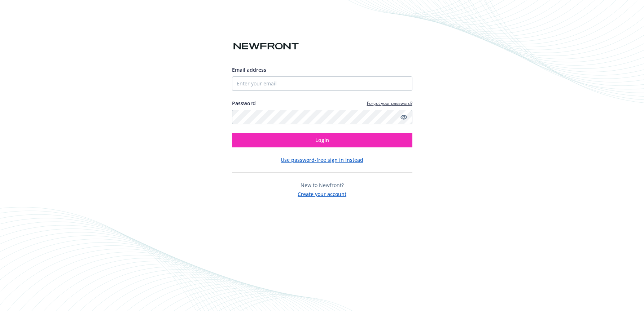  I want to click on a: Forgot your password?, so click(389, 103).